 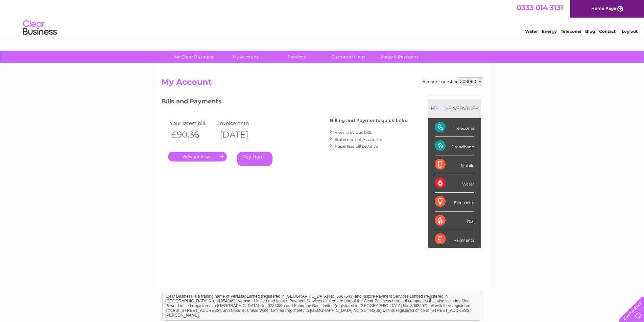 What do you see at coordinates (40, 28) in the screenshot?
I see `img: logo.png` at bounding box center [40, 28].